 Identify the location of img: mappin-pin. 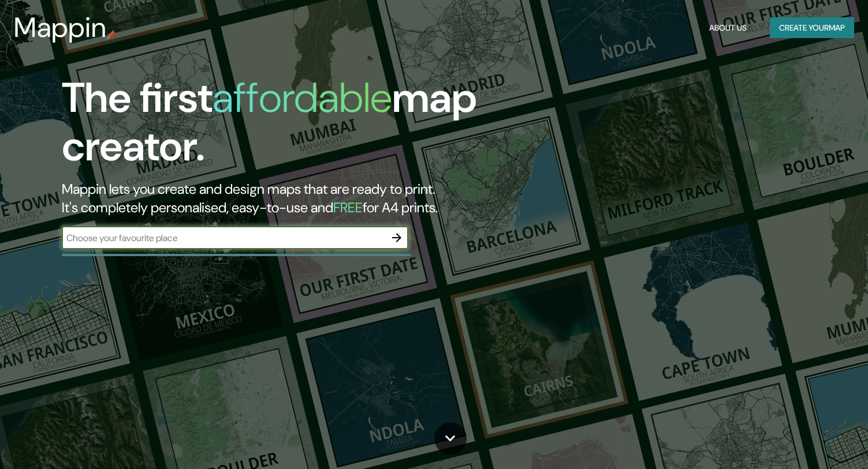
(112, 35).